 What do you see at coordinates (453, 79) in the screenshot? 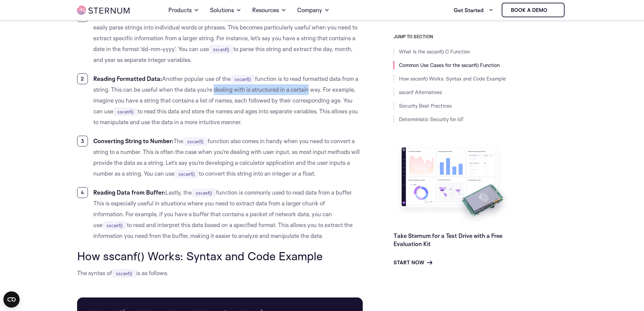
I see `a: How sscanf() Works: Syntax and Code Example` at bounding box center [453, 79].